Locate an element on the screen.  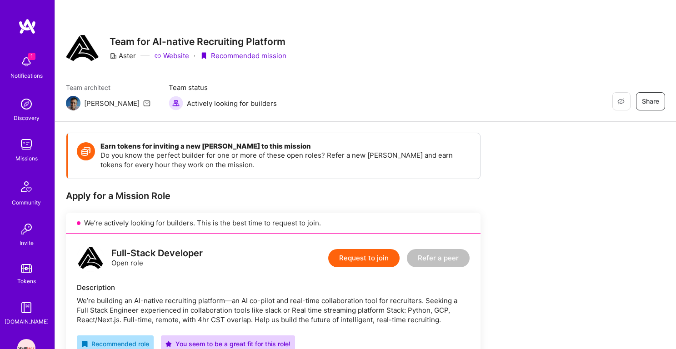
div: Community is located at coordinates (26, 202).